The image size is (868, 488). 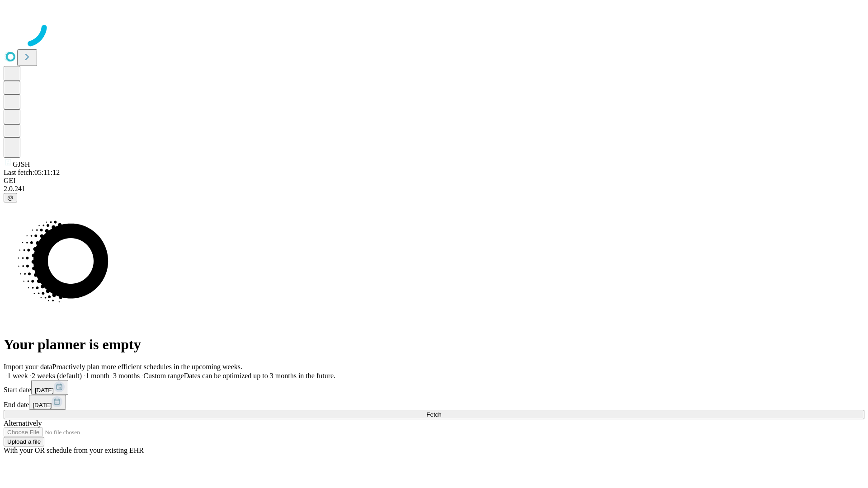 What do you see at coordinates (434, 189) in the screenshot?
I see `div: 2.0.241` at bounding box center [434, 189].